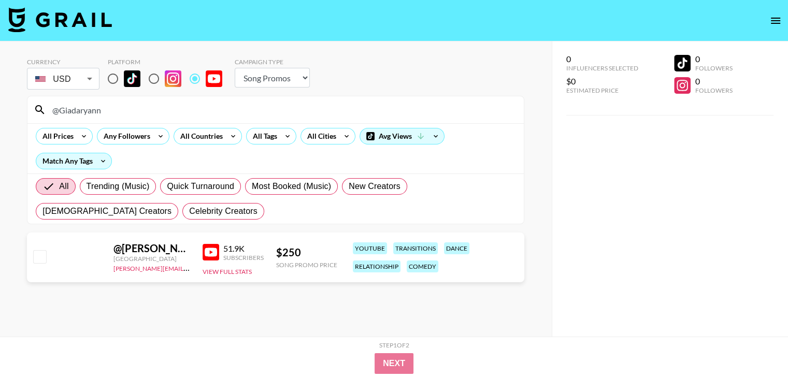 The height and width of the screenshot is (378, 788). What do you see at coordinates (63, 79) in the screenshot?
I see `div: USD` at bounding box center [63, 79].